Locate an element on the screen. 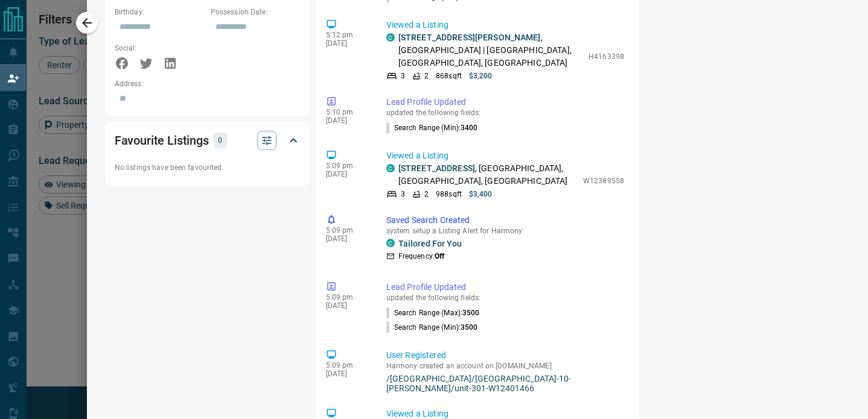 The height and width of the screenshot is (419, 868). p: $3,400 is located at coordinates (480, 194).